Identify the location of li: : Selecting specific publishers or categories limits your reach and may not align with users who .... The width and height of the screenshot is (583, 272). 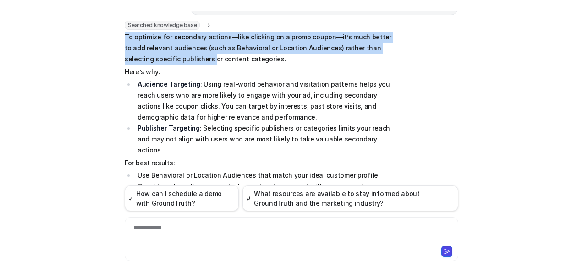
(264, 139).